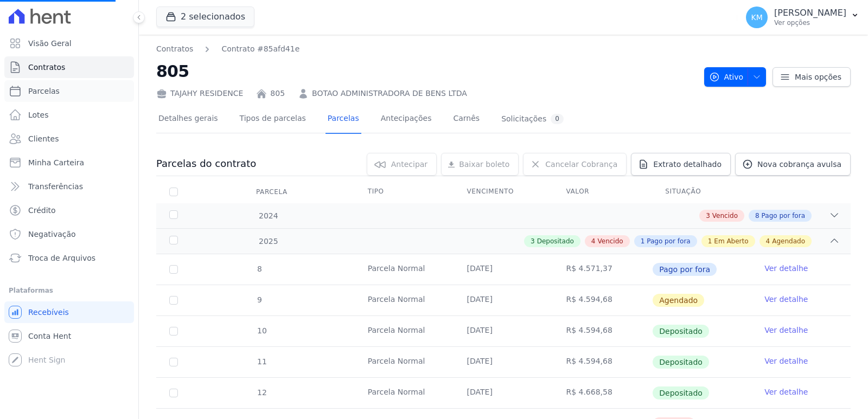 This screenshot has height=419, width=868. What do you see at coordinates (69, 336) in the screenshot?
I see `a: Conta Hent` at bounding box center [69, 336].